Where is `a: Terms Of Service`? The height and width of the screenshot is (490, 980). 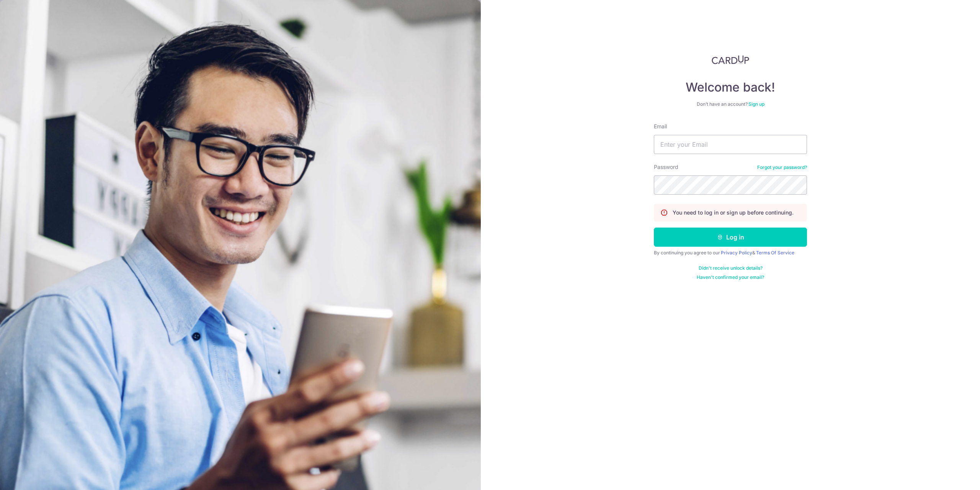
a: Terms Of Service is located at coordinates (775, 253).